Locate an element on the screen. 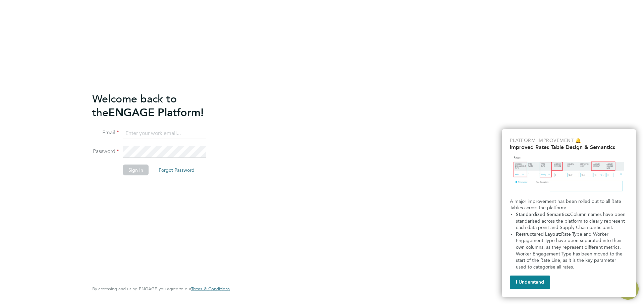  strong: Restructured Layout: is located at coordinates (538, 235).